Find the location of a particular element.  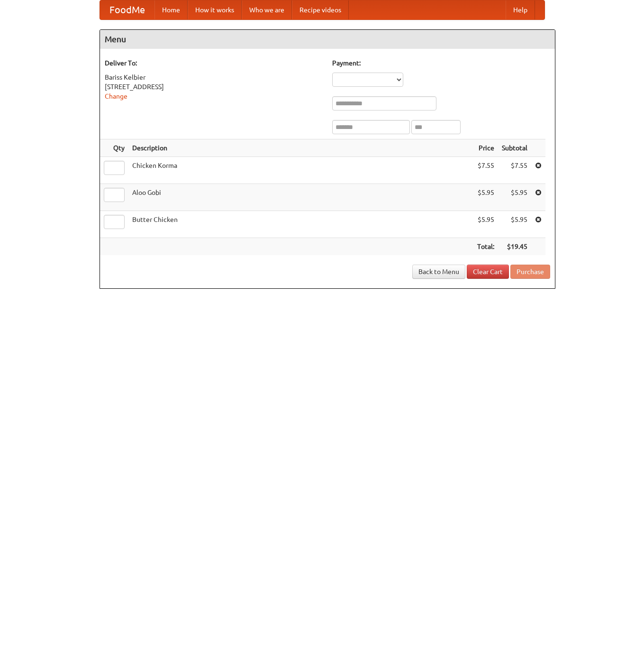

th: Price is located at coordinates (486, 148).